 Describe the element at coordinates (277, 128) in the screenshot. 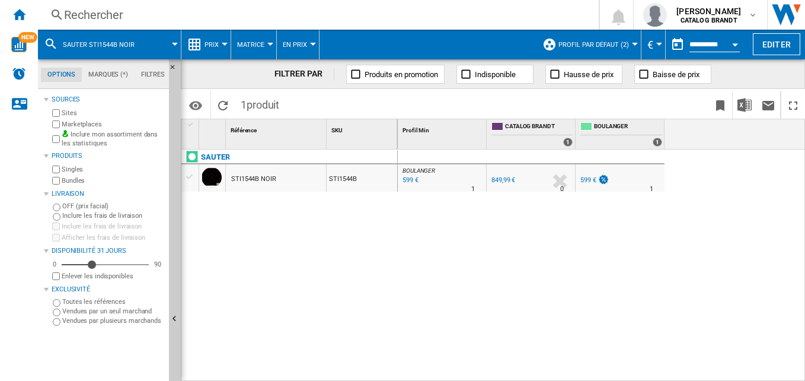

I see `div: Référence Sort None` at that location.